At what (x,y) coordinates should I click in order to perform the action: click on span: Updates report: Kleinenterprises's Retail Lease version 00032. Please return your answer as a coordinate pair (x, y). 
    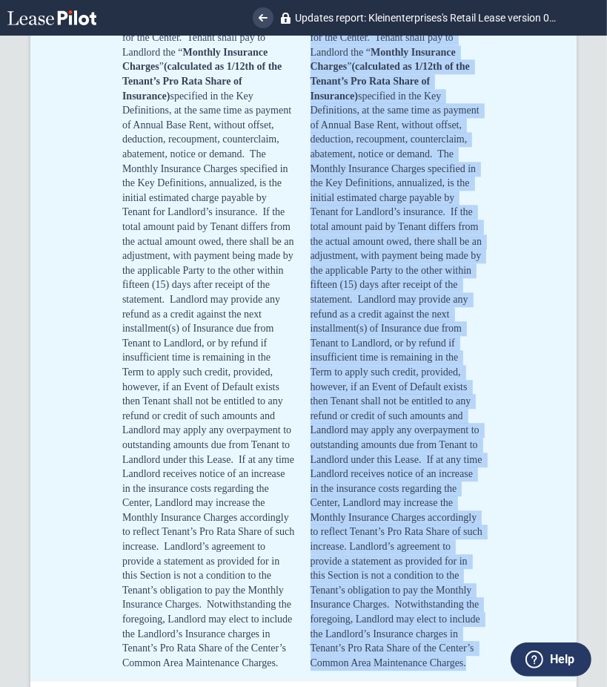
    Looking at the image, I should click on (427, 18).